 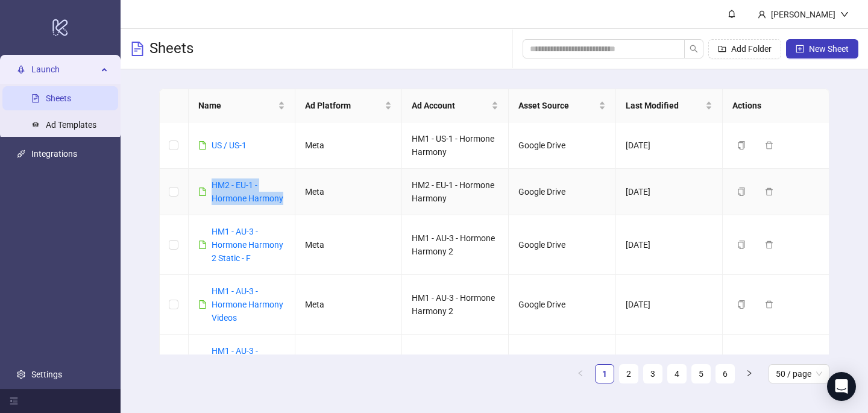 What do you see at coordinates (762, 14) in the screenshot?
I see `span: user` at bounding box center [762, 14].